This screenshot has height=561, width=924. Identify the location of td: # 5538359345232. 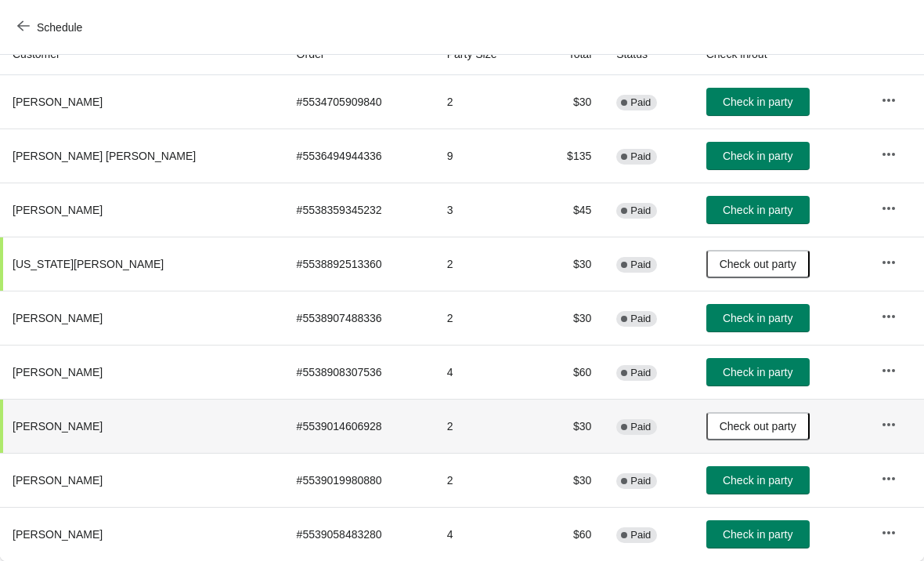
(359, 209).